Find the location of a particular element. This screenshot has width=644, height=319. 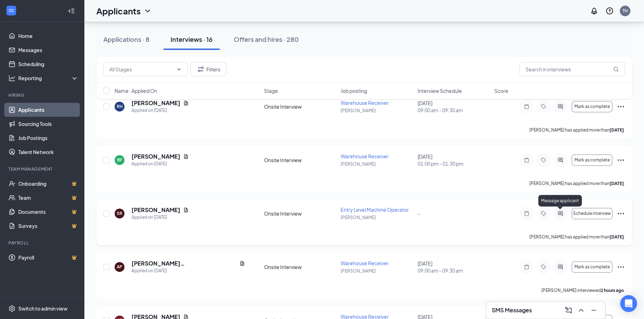

div: BF is located at coordinates (119, 160).